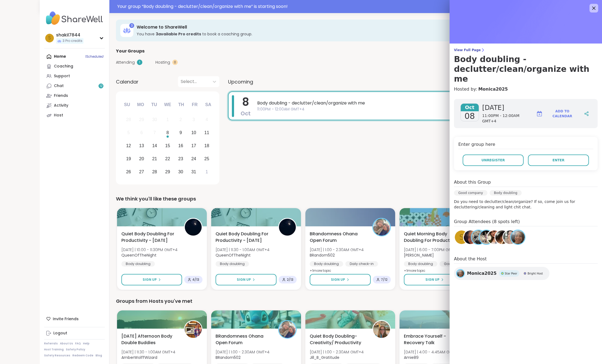 Image resolution: width=602 pixels, height=364 pixels. Describe the element at coordinates (194, 146) in the screenshot. I see `div: Choose Friday, October 17th, 2025` at that location.